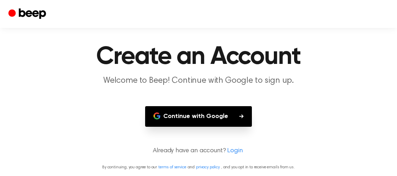  I want to click on a: terms of service, so click(172, 167).